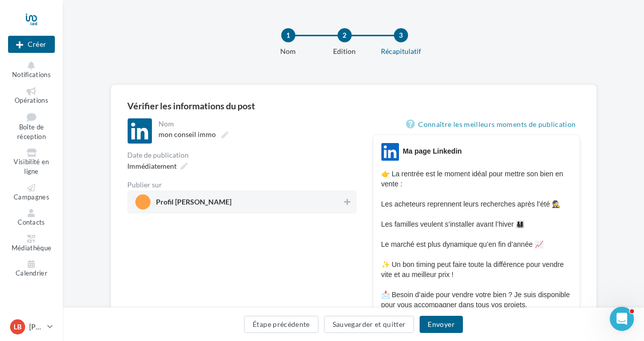 The width and height of the screenshot is (644, 341). What do you see at coordinates (441, 324) in the screenshot?
I see `button: Envoyer` at bounding box center [441, 324].